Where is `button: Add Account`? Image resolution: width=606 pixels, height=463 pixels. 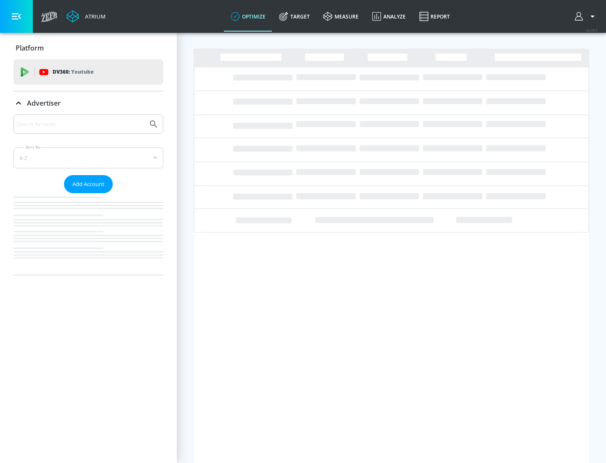 button: Add Account is located at coordinates (88, 184).